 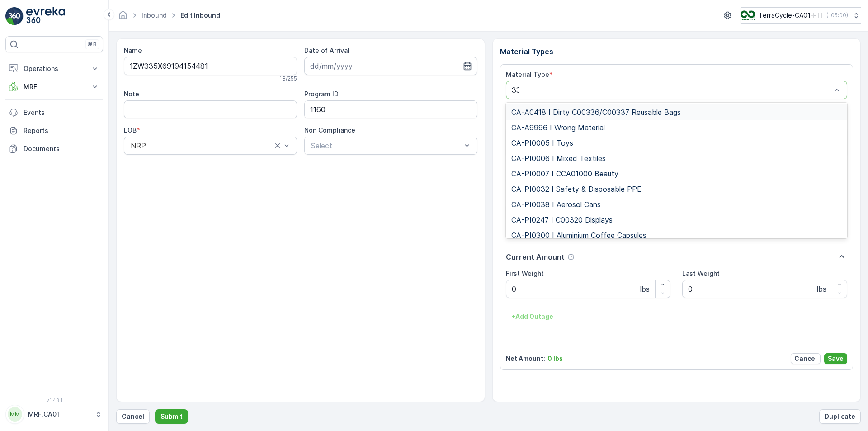 I want to click on p: Documents, so click(x=61, y=149).